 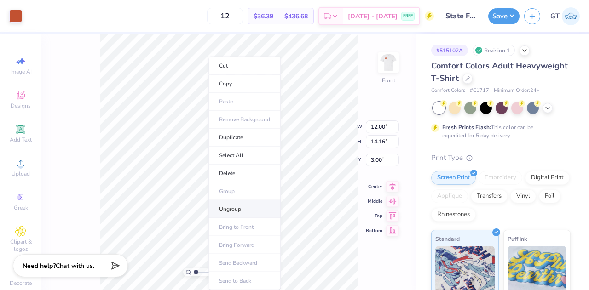 I want to click on li: Delete, so click(x=244, y=173).